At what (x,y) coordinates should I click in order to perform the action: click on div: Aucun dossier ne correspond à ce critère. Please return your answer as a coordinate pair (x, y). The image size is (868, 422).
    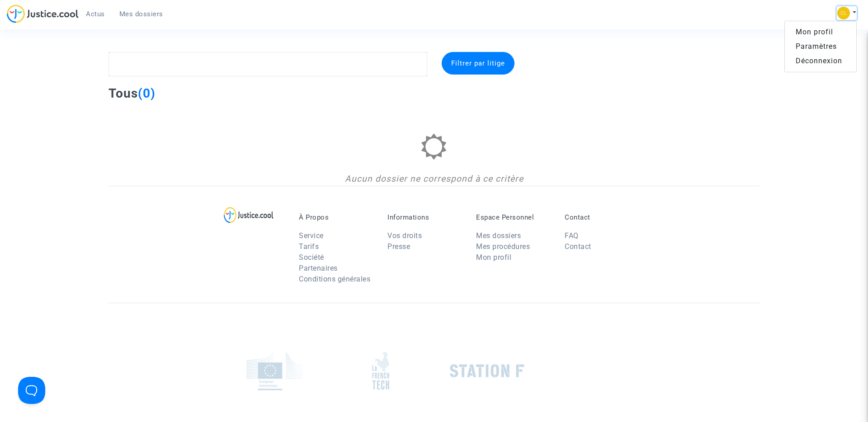
    Looking at the image, I should click on (434, 179).